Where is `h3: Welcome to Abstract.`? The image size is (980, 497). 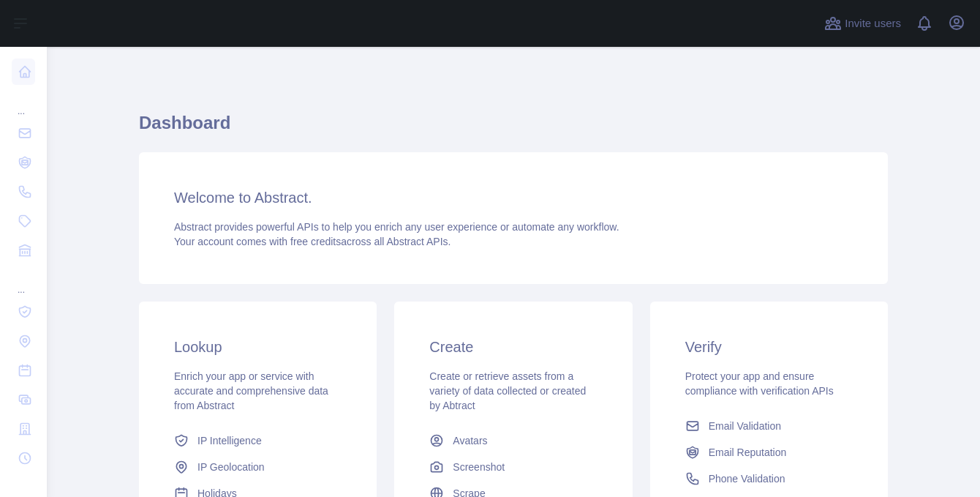 h3: Welcome to Abstract. is located at coordinates (514, 198).